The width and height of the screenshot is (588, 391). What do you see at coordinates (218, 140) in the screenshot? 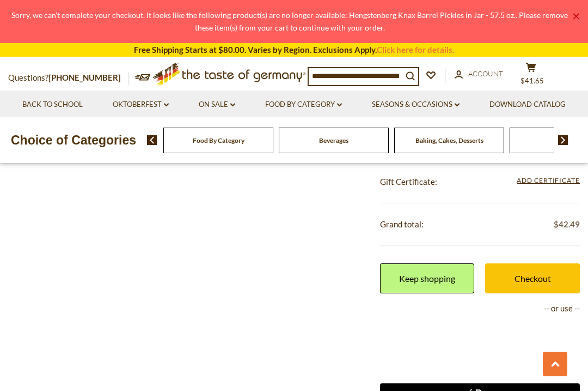
I see `span: Food By Category` at bounding box center [218, 140].